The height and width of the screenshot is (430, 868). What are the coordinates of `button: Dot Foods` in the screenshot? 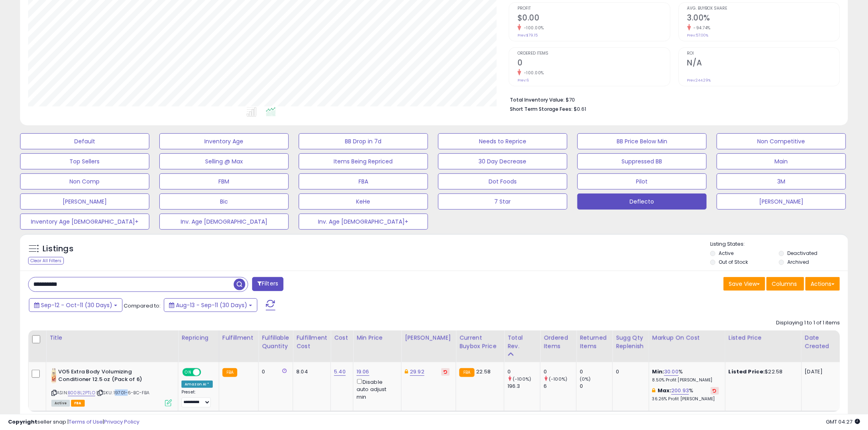 It's located at (503, 182).